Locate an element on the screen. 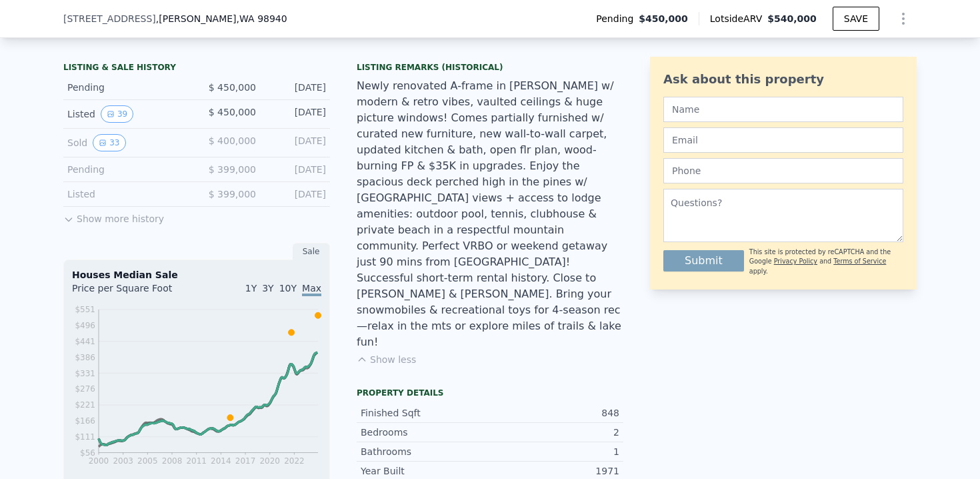 This screenshot has width=980, height=479. tspan: 2003 is located at coordinates (122, 461).